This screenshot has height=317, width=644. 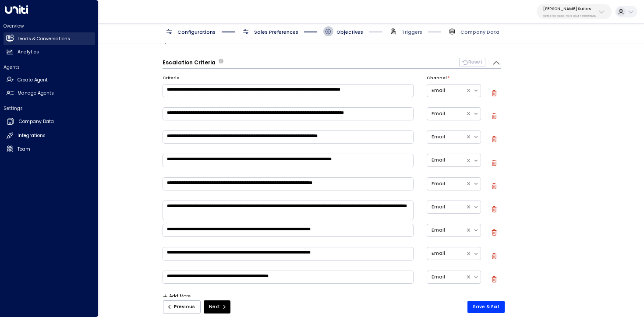 What do you see at coordinates (49, 149) in the screenshot?
I see `a: Team` at bounding box center [49, 149].